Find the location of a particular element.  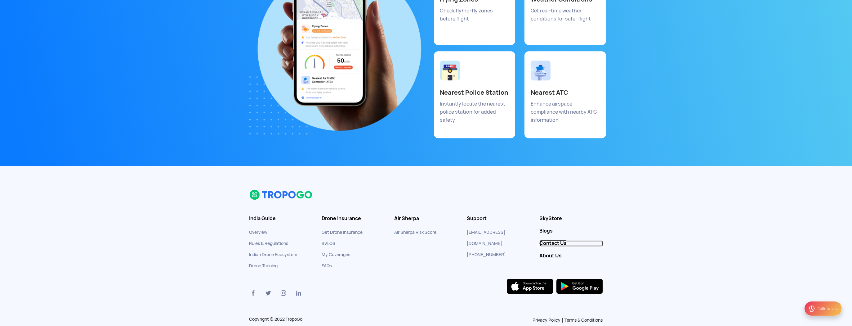

a: FAQs is located at coordinates (327, 265).